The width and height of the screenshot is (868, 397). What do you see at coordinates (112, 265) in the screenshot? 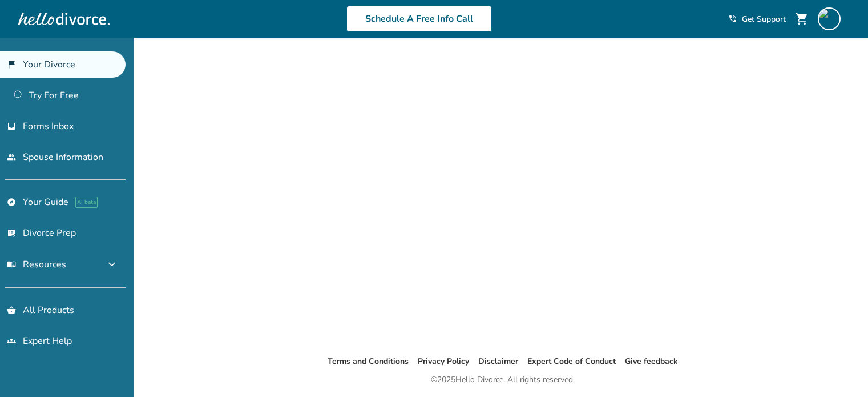
I see `span: expand_more` at bounding box center [112, 265].